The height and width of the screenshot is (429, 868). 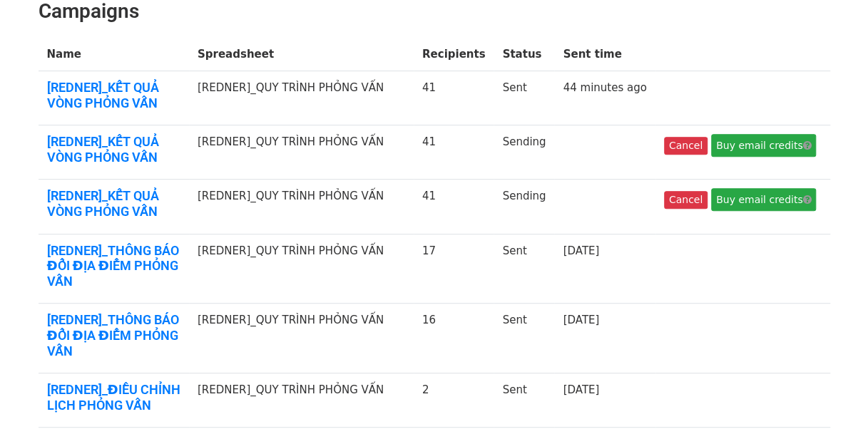 I want to click on th: Name, so click(x=113, y=54).